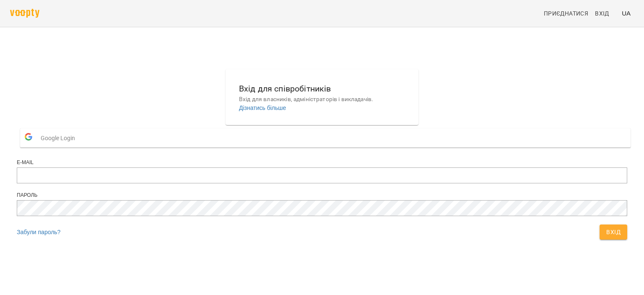  What do you see at coordinates (614, 232) in the screenshot?
I see `button: Вхід` at bounding box center [614, 232].